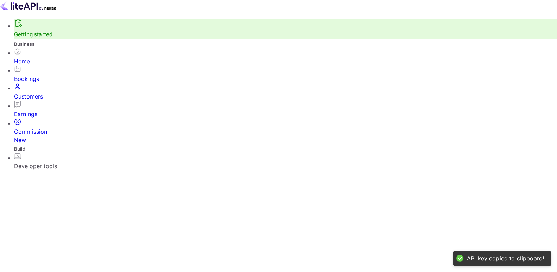  What do you see at coordinates (24, 44) in the screenshot?
I see `span: Business` at bounding box center [24, 44].